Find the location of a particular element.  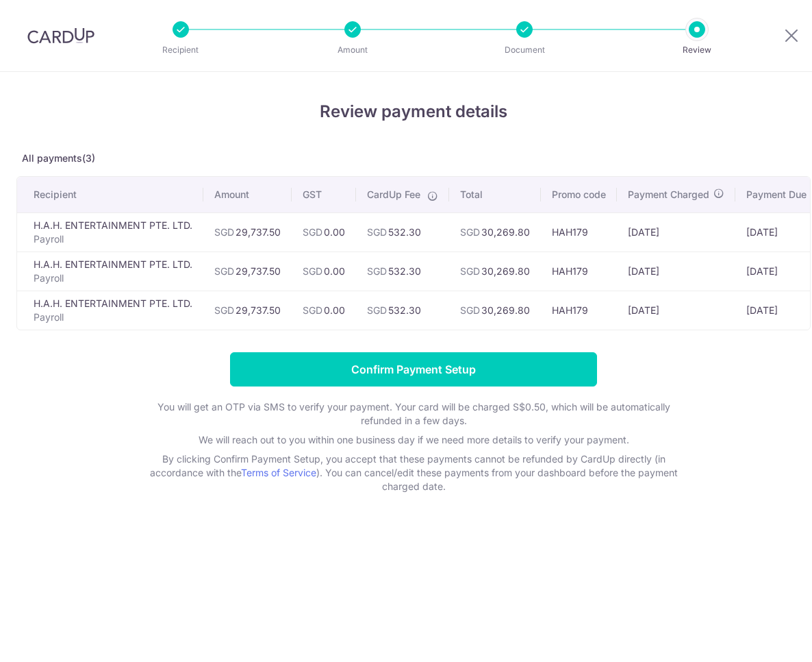

span: CardUp Fee is located at coordinates (394, 194).